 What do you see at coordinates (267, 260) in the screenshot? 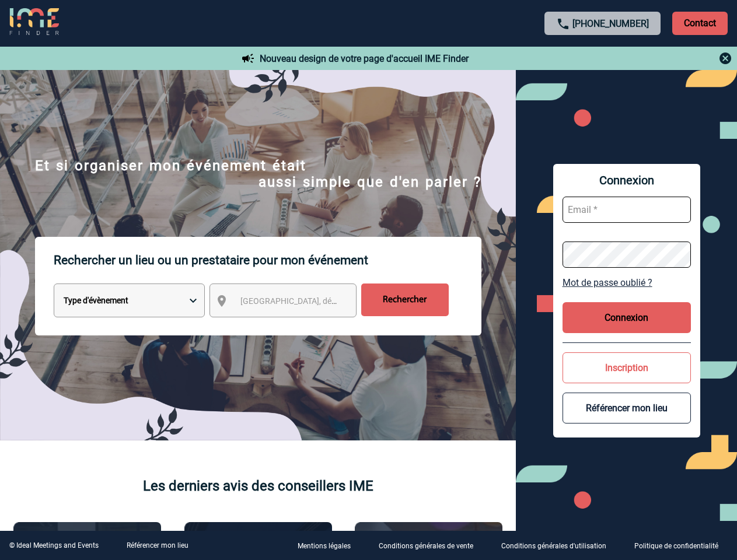
I see `p: Rechercher un lieu ou un prestataire pour mon événement` at bounding box center [267, 260].